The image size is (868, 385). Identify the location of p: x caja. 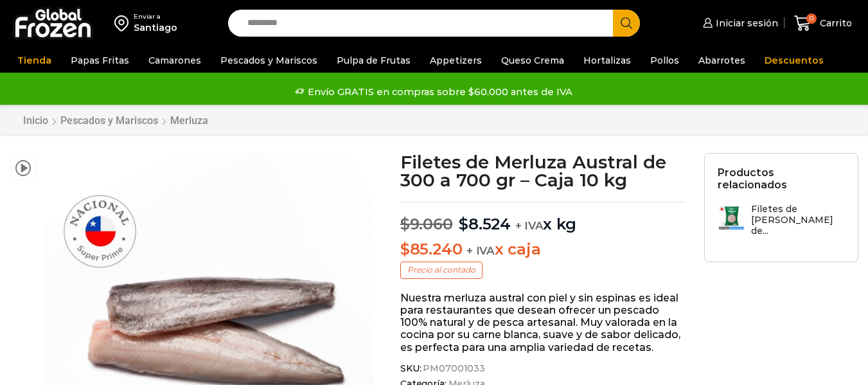
(542, 249).